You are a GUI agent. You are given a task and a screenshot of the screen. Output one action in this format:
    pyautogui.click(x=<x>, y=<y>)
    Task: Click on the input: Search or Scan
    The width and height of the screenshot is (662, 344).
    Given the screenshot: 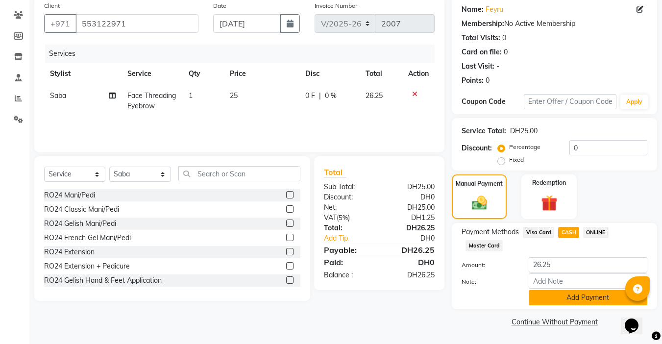 What is the action you would take?
    pyautogui.click(x=239, y=173)
    